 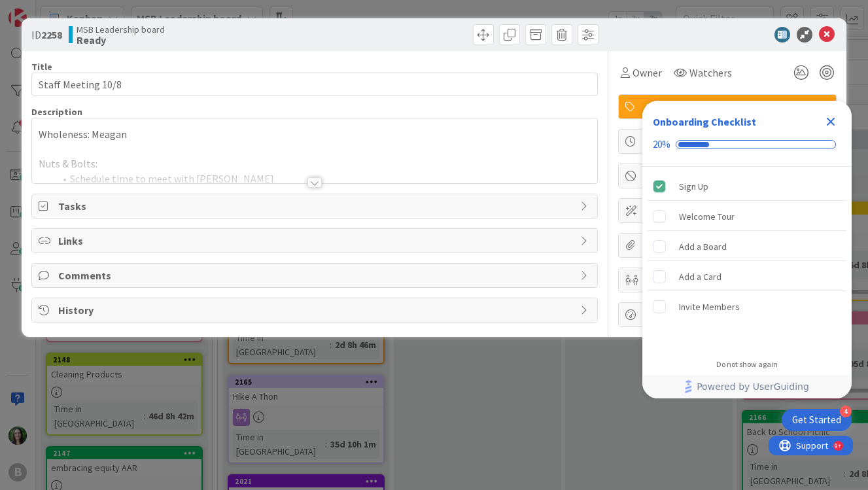 I want to click on span: Administration, so click(x=728, y=107).